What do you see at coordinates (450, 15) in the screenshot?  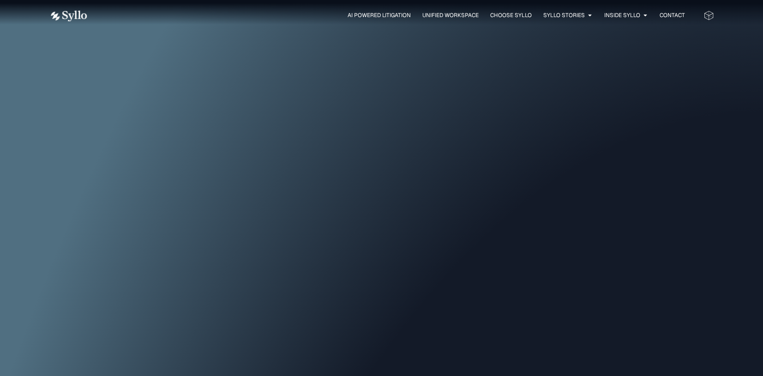 I see `span: Unified Workspace` at bounding box center [450, 15].